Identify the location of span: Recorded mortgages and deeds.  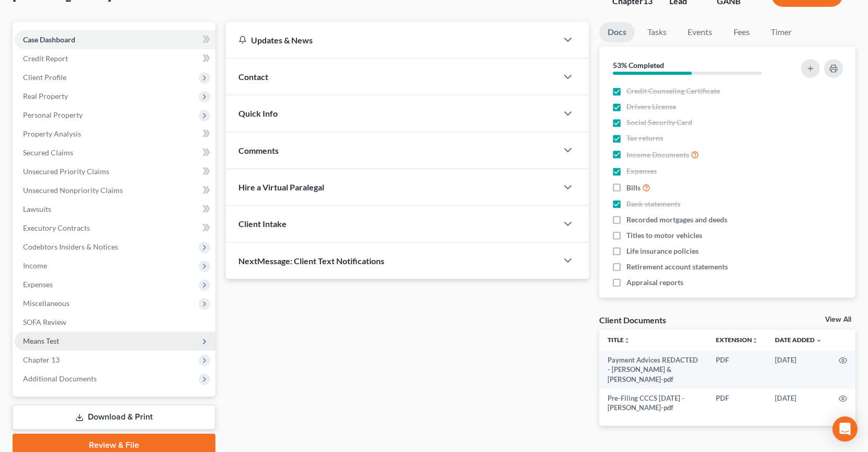
(677, 219).